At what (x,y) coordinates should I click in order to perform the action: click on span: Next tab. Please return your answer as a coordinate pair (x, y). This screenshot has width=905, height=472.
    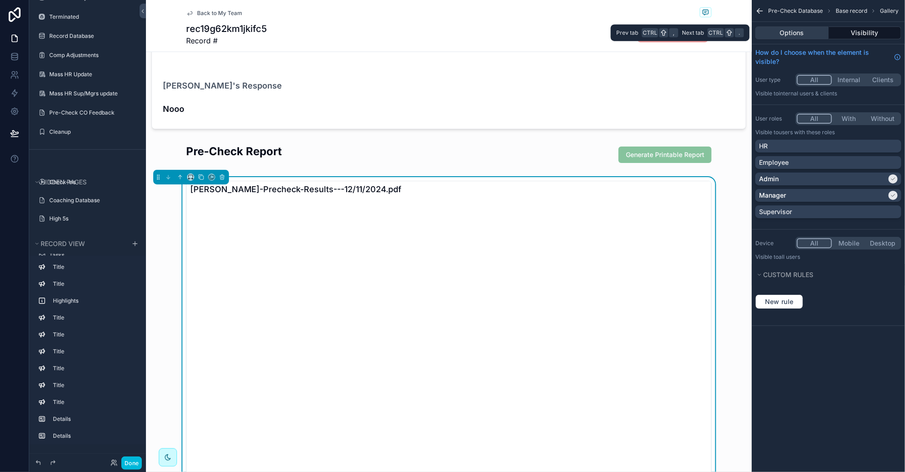
    Looking at the image, I should click on (693, 33).